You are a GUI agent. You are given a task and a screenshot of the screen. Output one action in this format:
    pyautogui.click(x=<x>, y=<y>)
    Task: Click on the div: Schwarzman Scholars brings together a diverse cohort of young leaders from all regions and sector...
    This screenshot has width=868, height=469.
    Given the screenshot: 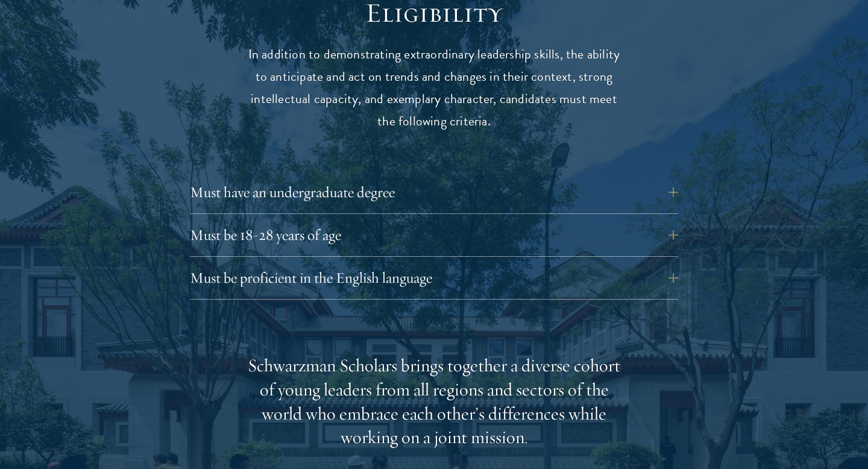 What is the action you would take?
    pyautogui.click(x=434, y=402)
    